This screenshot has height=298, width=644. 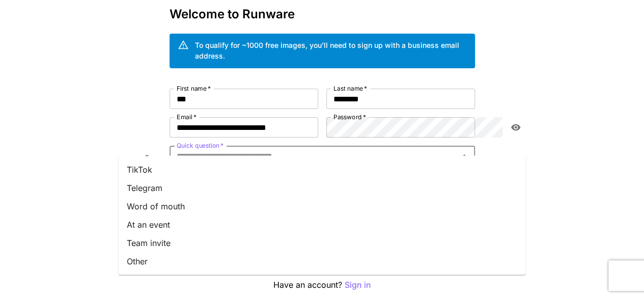 I want to click on label: Quick question, so click(x=200, y=145).